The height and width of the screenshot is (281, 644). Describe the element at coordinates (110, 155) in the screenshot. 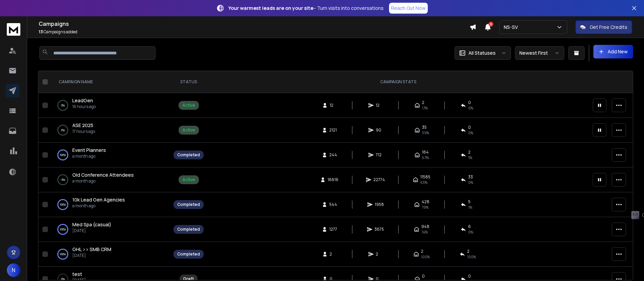

I see `td: 100%Event Plannersa month ago` at that location.